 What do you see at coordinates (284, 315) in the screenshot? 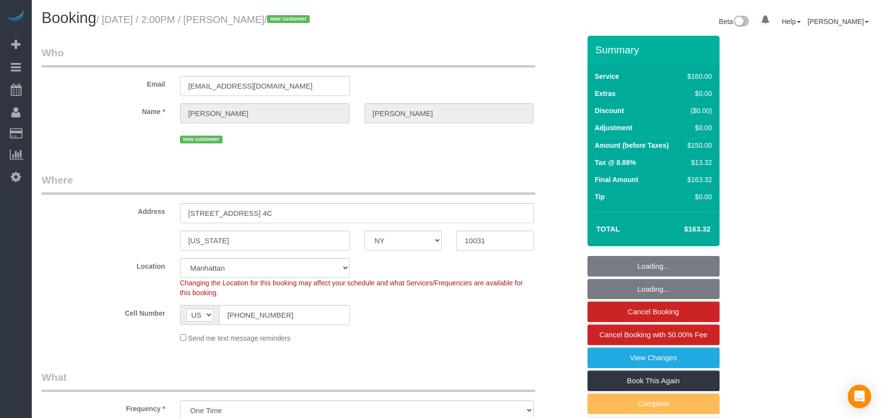
I see `input: Cell Number` at bounding box center [284, 315].